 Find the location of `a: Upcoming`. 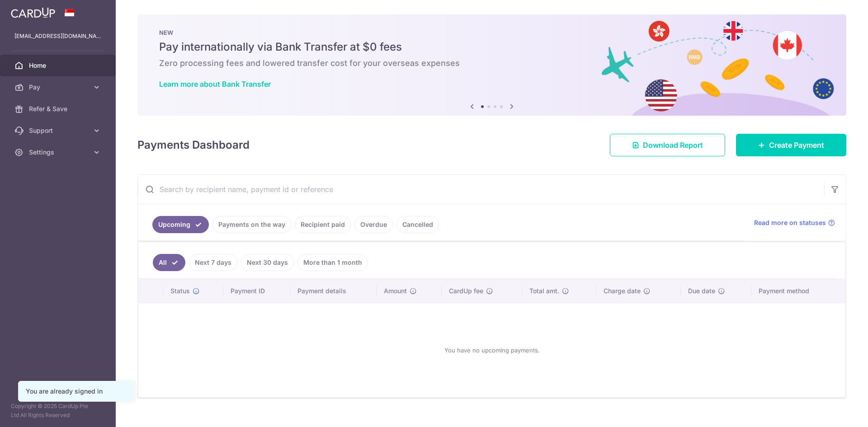

a: Upcoming is located at coordinates (181, 225).